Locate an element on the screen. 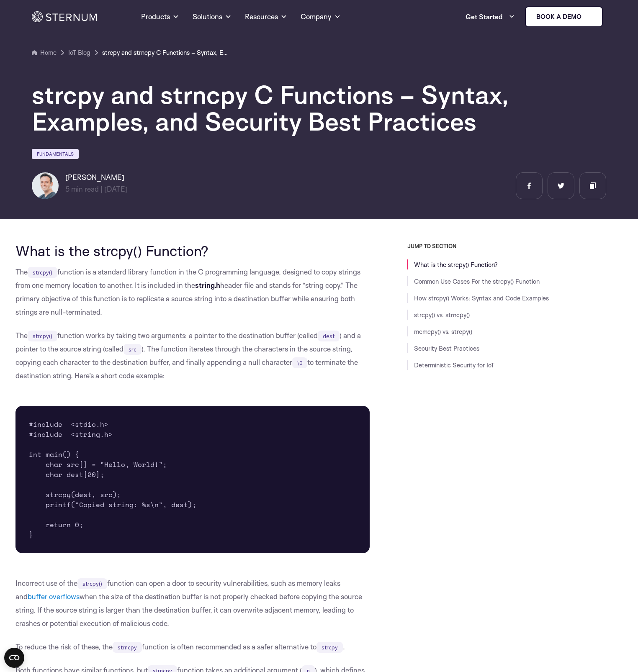  pre: #include <stdio.h> #include <string.h> int main() { char src[] = "Hello, World!"; char dest[20]; ... is located at coordinates (192, 480).